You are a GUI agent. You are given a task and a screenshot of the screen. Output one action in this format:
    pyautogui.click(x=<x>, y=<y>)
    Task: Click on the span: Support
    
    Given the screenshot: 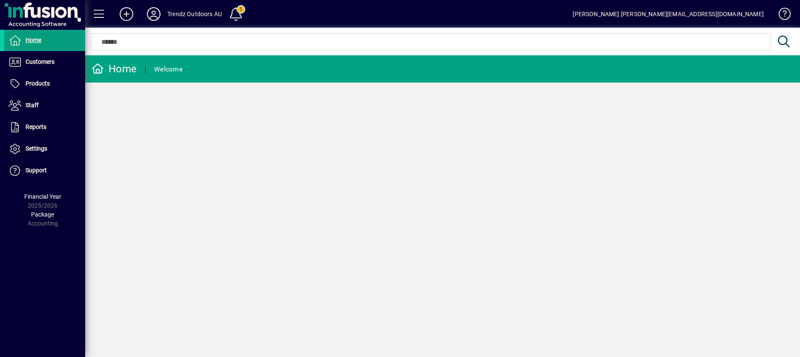 What is the action you would take?
    pyautogui.click(x=36, y=170)
    